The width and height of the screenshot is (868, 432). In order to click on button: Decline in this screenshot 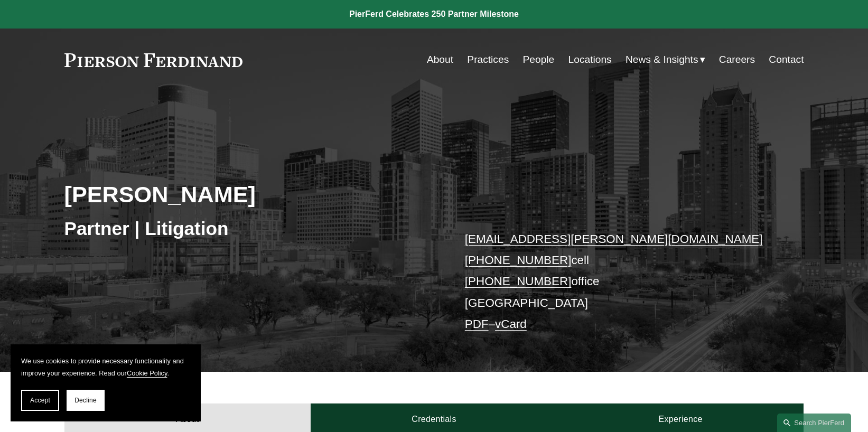, I will do `click(85, 400)`.